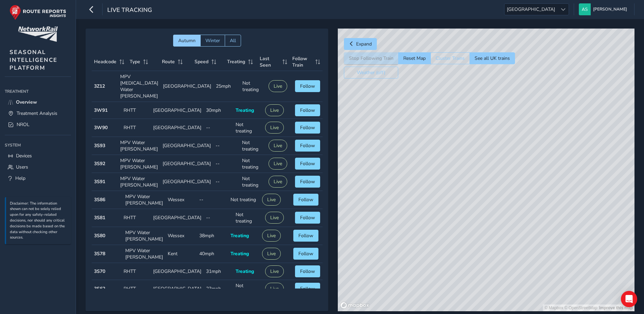  Describe the element at coordinates (20, 178) in the screenshot. I see `span: Help` at that location.